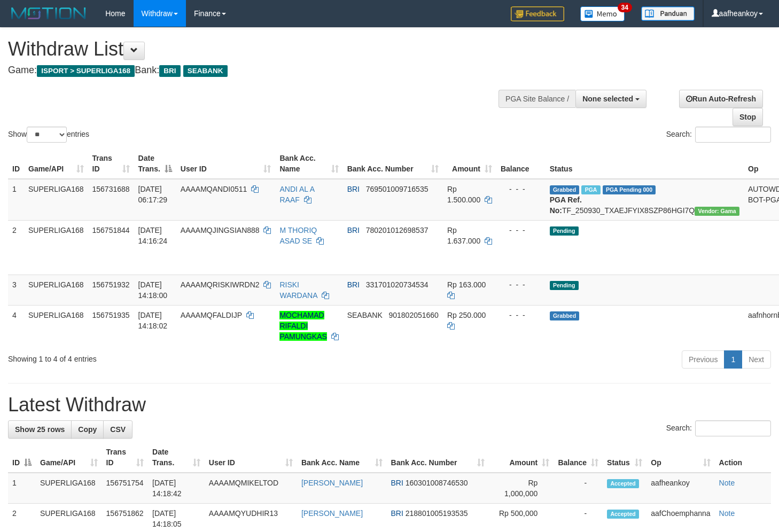 The width and height of the screenshot is (779, 532). What do you see at coordinates (16, 200) in the screenshot?
I see `td: 1` at bounding box center [16, 200].